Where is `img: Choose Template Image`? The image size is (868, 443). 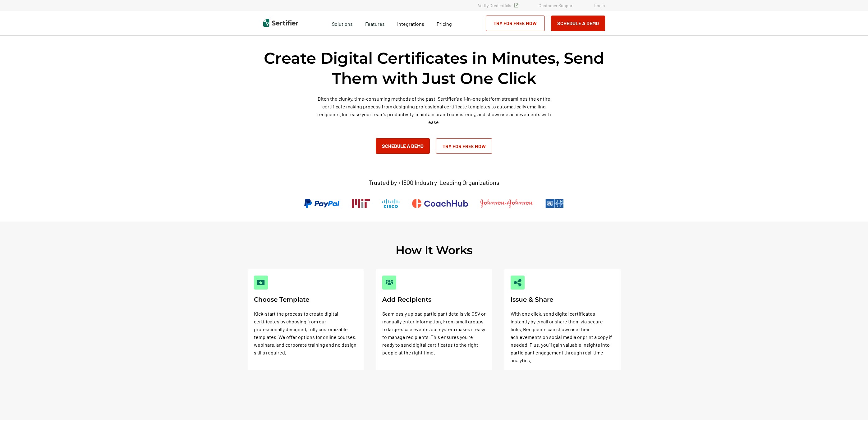
img: Choose Template Image is located at coordinates (261, 282).